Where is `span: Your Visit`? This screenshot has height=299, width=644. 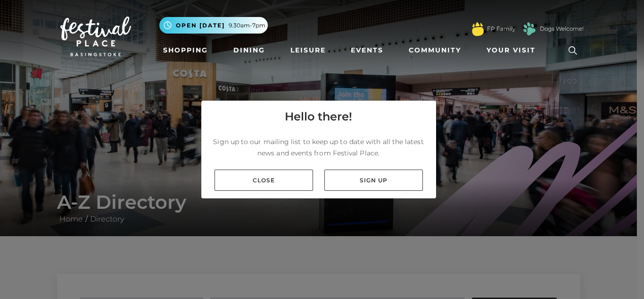 span: Your Visit is located at coordinates (511, 50).